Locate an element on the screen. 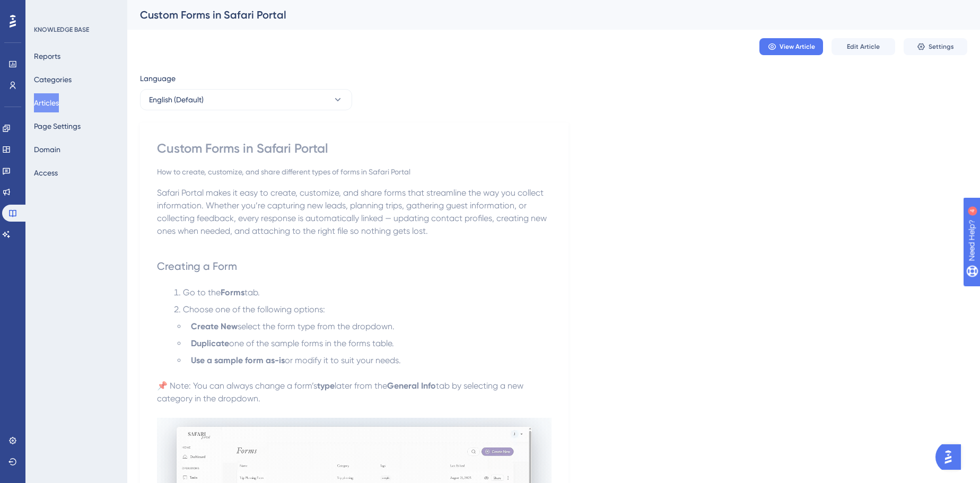  div: KNOWLEDGE BASE is located at coordinates (62, 30).